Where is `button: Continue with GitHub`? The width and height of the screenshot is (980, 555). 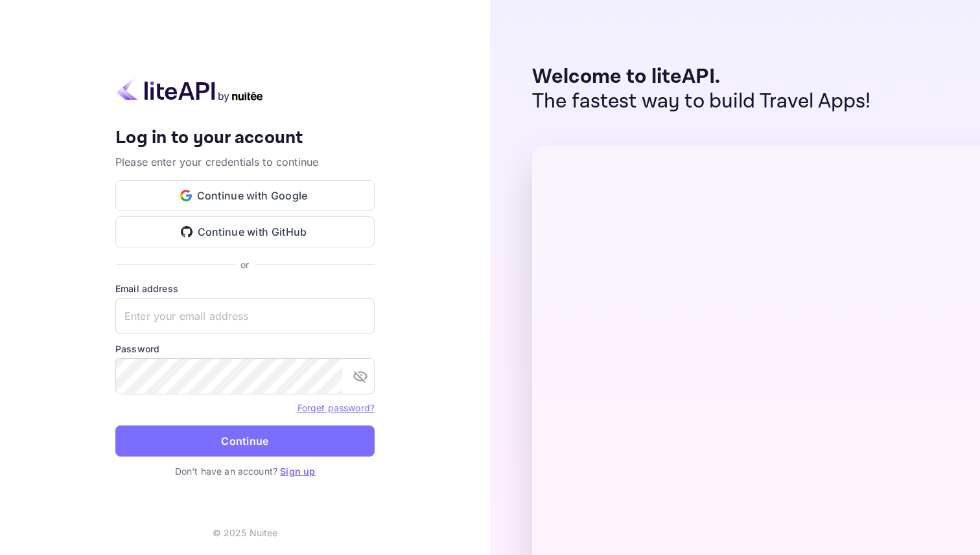
button: Continue with GitHub is located at coordinates (245, 232).